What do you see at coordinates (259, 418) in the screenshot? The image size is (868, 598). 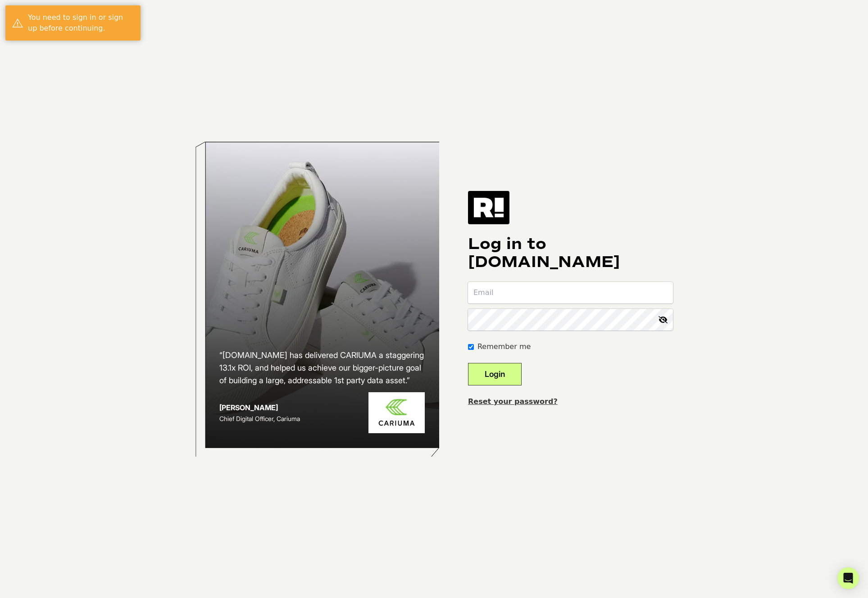 I see `span: Chief Digital Officer, Cariuma` at bounding box center [259, 418].